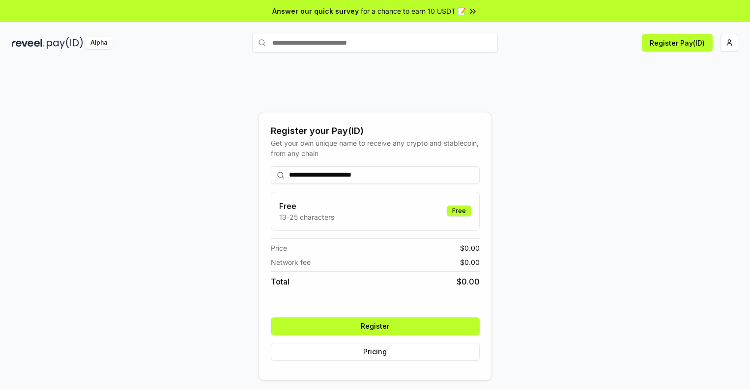 The height and width of the screenshot is (389, 750). Describe the element at coordinates (375, 131) in the screenshot. I see `div: Register your Pay(ID)` at that location.